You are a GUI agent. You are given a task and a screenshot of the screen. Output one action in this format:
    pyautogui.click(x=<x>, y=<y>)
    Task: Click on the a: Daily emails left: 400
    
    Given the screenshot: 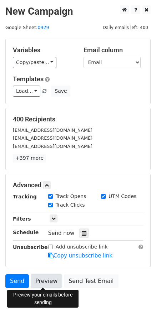 What is the action you would take?
    pyautogui.click(x=126, y=27)
    